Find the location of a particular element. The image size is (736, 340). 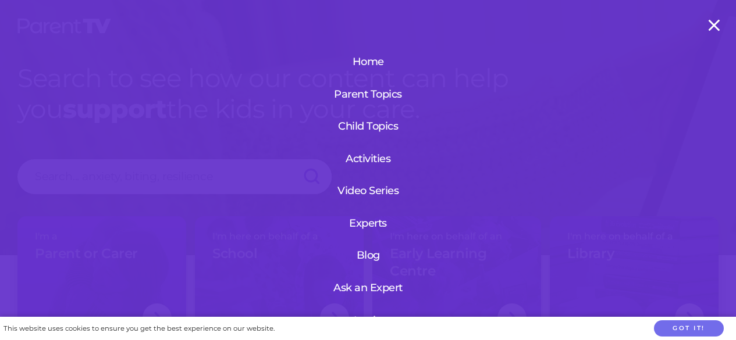

a: Experts is located at coordinates (368, 223).